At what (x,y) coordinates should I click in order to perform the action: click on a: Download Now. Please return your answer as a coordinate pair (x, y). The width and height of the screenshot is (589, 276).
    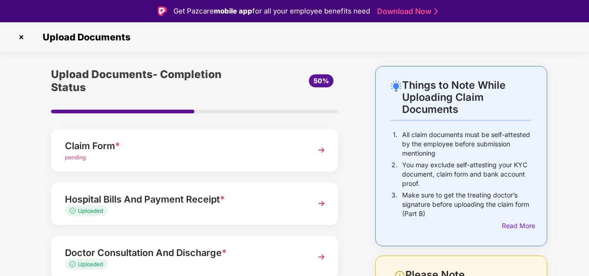
    Looking at the image, I should click on (406, 11).